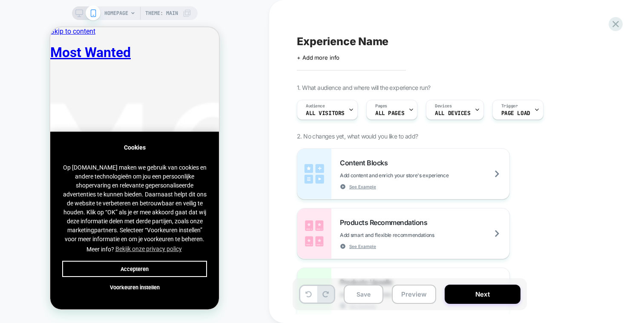  I want to click on span: Products Upsells, so click(368, 282).